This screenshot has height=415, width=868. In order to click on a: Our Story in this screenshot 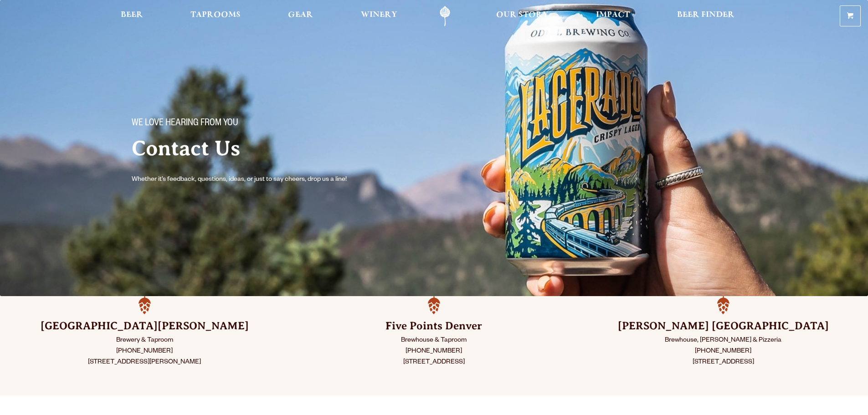, I will do `click(522, 16)`.